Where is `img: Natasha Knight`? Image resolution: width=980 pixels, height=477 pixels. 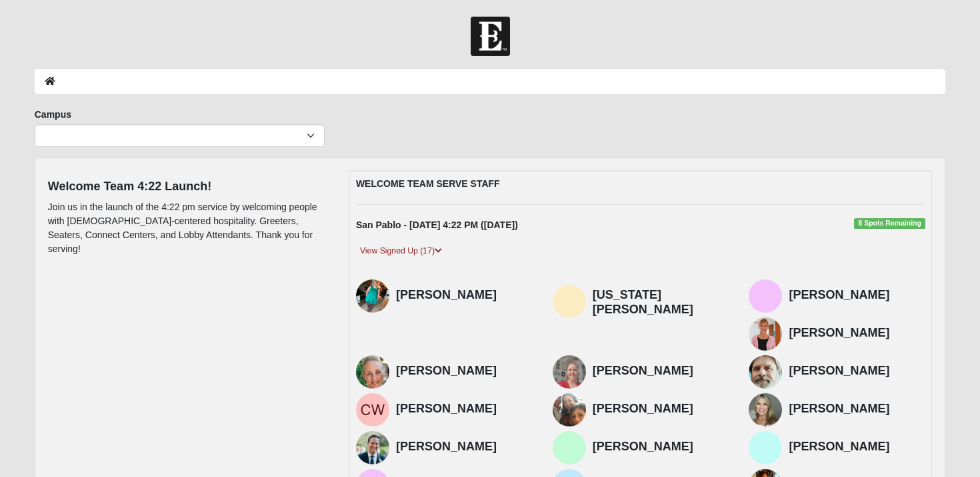
img: Natasha Knight is located at coordinates (569, 372).